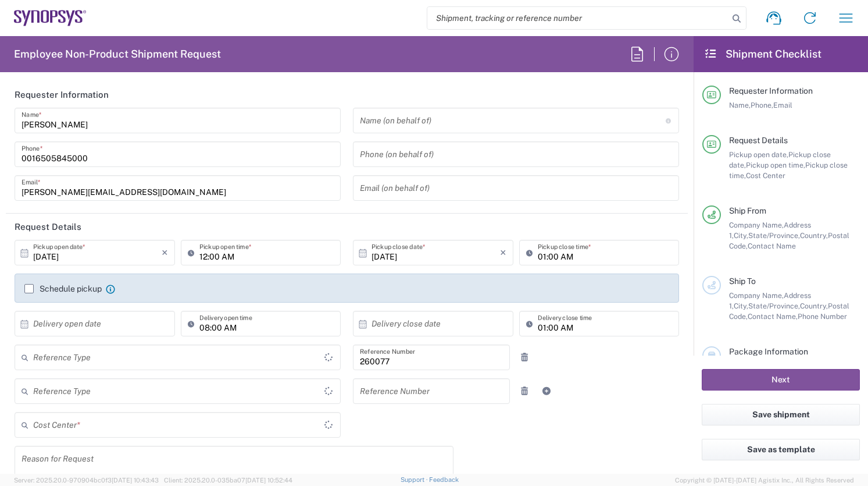 Image resolution: width=868 pixels, height=486 pixels. Describe the element at coordinates (783, 105) in the screenshot. I see `span: Email` at that location.